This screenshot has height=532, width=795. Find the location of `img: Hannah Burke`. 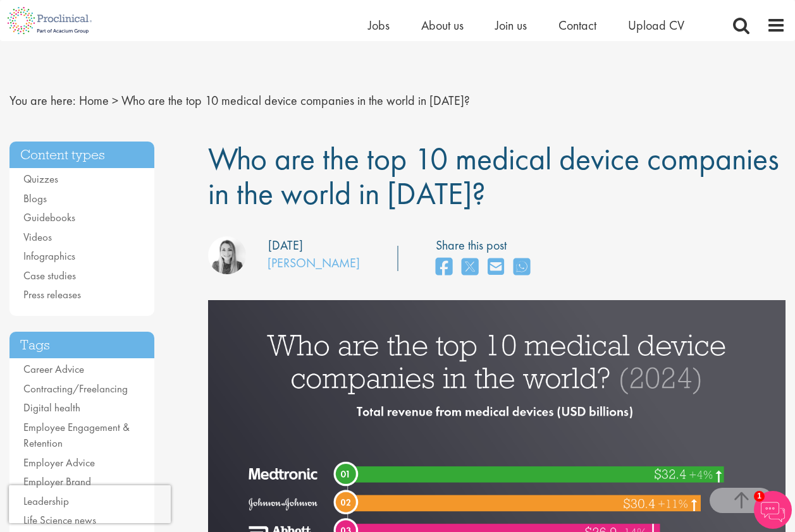

img: Hannah Burke is located at coordinates (227, 255).